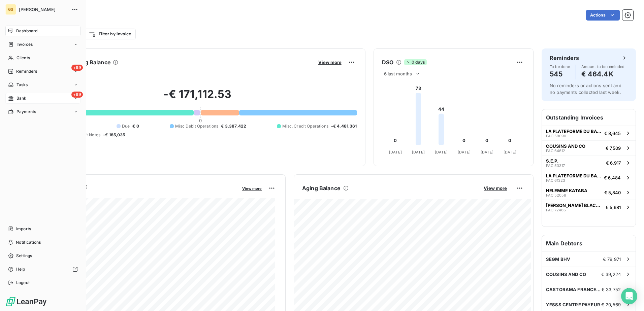 The image size is (644, 311). What do you see at coordinates (43, 270) in the screenshot?
I see `a: Help` at bounding box center [43, 270].